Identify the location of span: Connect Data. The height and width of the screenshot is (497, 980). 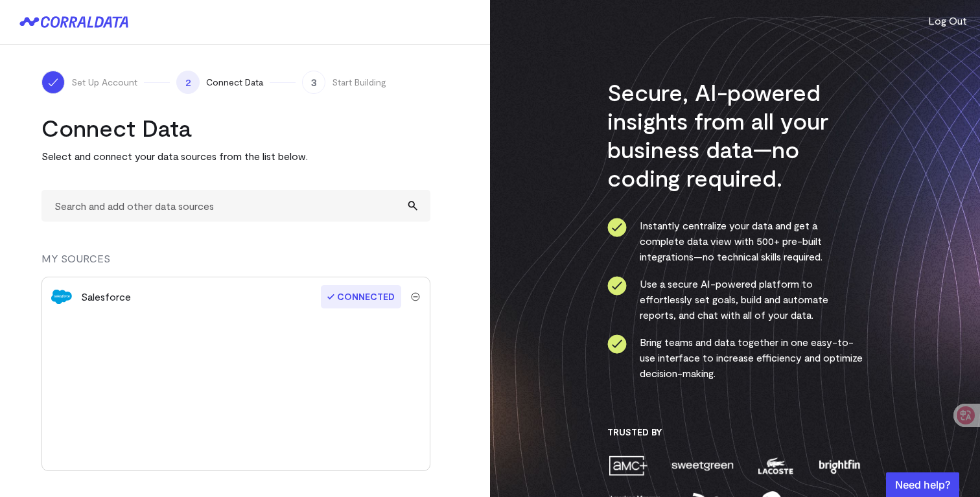
(234, 82).